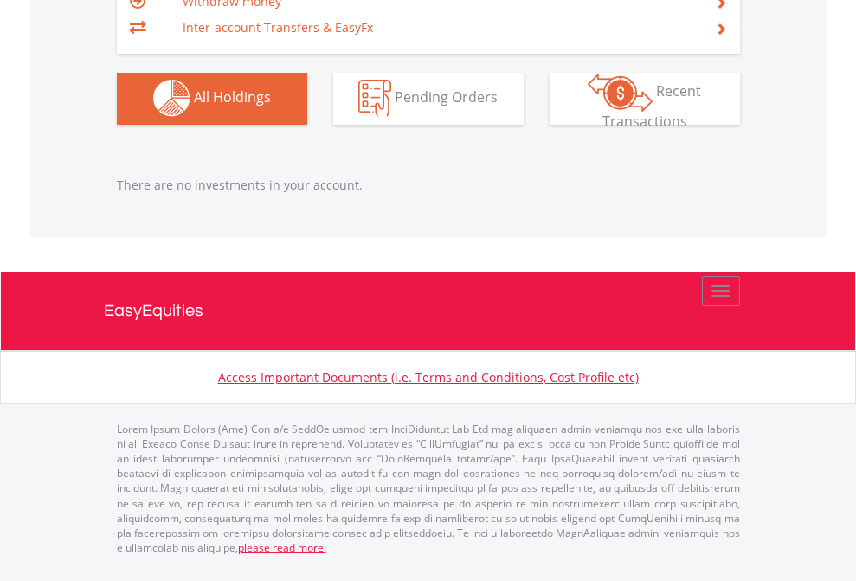 Image resolution: width=856 pixels, height=581 pixels. What do you see at coordinates (428, 488) in the screenshot?
I see `p: Lorem Ipsum Dolors (Ame) Con a/e SeddOeiusmod tem InciDiduntut Lab Etd mag aliquaen admin veniamq...` at bounding box center [428, 488].